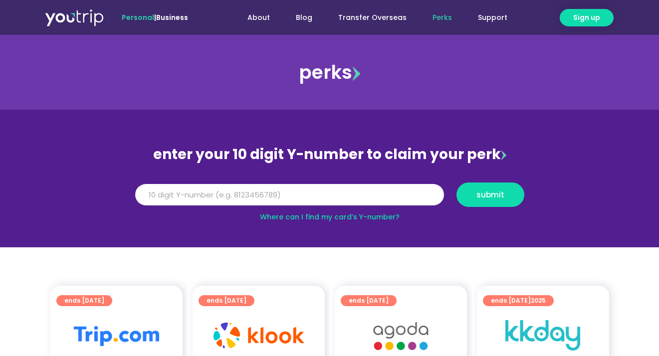 The height and width of the screenshot is (356, 659). Describe the element at coordinates (368, 17) in the screenshot. I see `nav: Menu` at that location.